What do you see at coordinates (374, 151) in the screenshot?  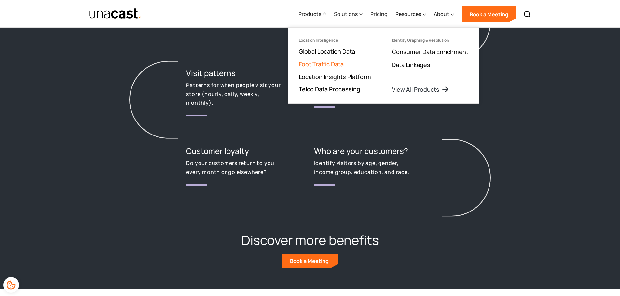 I see `h3: Who are your customers?` at bounding box center [374, 151].